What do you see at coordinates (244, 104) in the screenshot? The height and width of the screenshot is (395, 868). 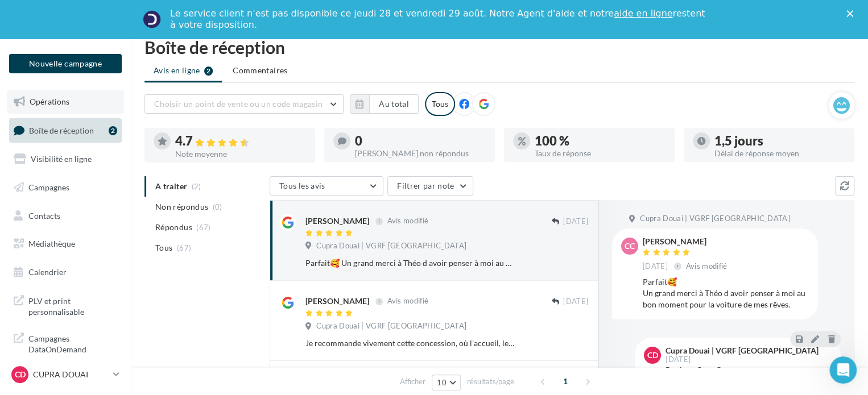 I see `button: Choisir un point de vente ou un code magasin` at bounding box center [244, 104].